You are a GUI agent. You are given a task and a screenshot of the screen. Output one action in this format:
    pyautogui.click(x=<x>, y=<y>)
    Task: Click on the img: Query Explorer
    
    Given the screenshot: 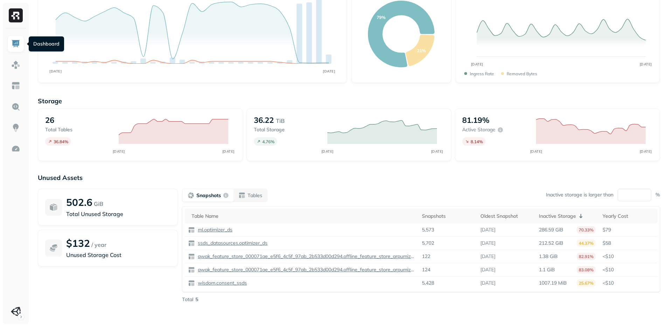 What is the action you would take?
    pyautogui.click(x=16, y=107)
    